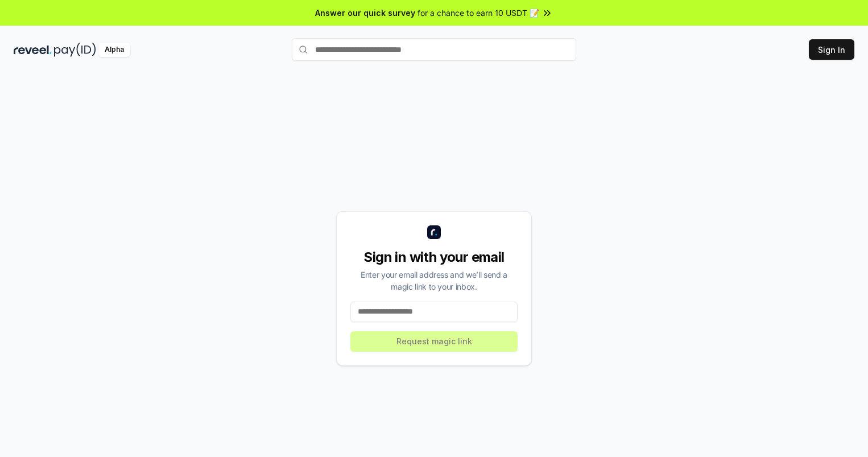  Describe the element at coordinates (434, 232) in the screenshot. I see `img: logo_small` at that location.